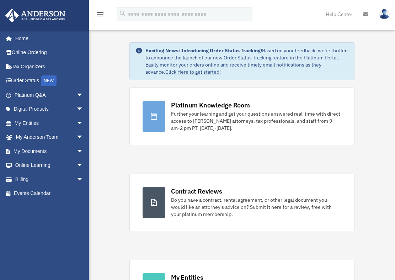  What do you see at coordinates (256, 207) in the screenshot?
I see `div: Do you have a contract, rental agreement, or other legal document you would like an attorney's ad...` at bounding box center [256, 207].